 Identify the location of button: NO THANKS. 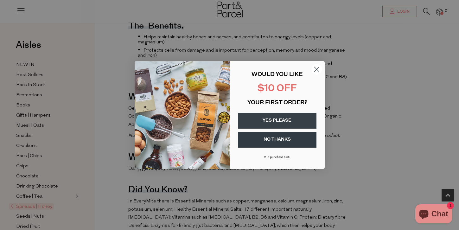
(277, 140).